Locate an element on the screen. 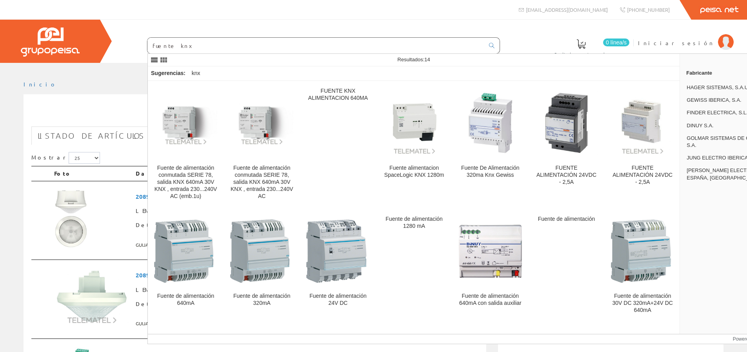 The width and height of the screenshot is (747, 352). span: 2089000 is located at coordinates (306, 275).